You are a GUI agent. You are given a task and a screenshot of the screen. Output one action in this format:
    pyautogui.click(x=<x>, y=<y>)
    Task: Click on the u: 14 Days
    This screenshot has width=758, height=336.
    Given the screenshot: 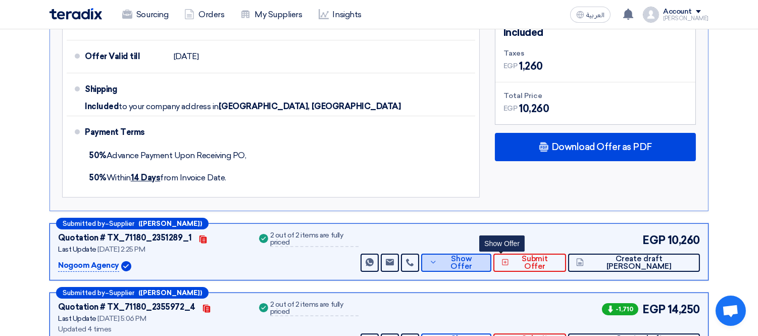 What is the action you would take?
    pyautogui.click(x=145, y=177)
    